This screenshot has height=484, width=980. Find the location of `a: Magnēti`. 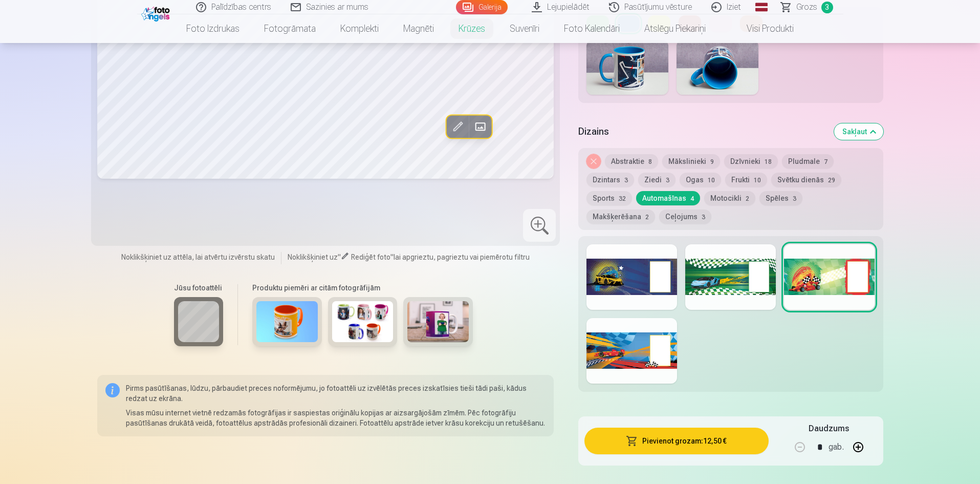

a: Magnēti is located at coordinates (419, 28).